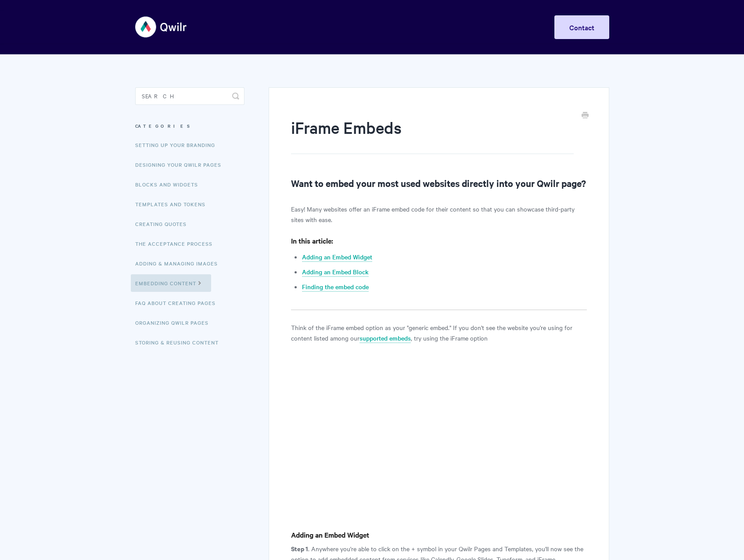  What do you see at coordinates (312, 240) in the screenshot?
I see `strong: In this article:` at bounding box center [312, 240].